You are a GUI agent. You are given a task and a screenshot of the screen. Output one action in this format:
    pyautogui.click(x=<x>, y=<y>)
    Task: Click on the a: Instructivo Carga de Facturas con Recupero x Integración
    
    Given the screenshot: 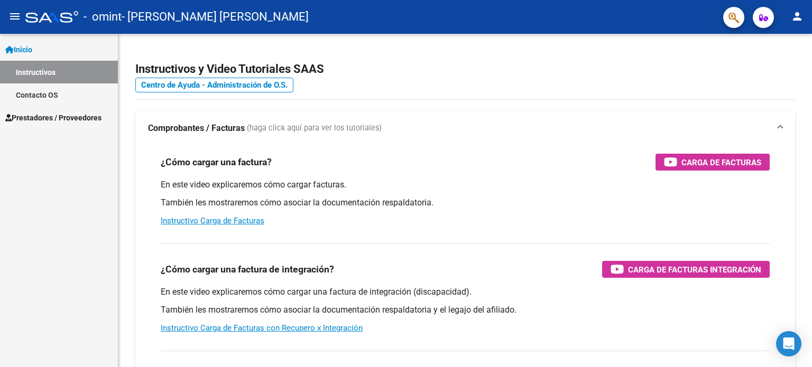 What is the action you would take?
    pyautogui.click(x=262, y=328)
    